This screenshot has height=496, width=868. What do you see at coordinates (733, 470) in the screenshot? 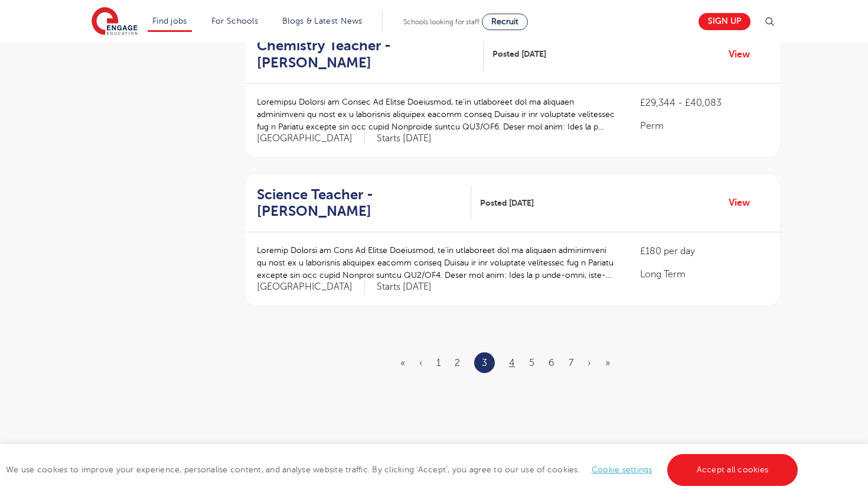
I see `a: Accept all cookies` at bounding box center [733, 470].